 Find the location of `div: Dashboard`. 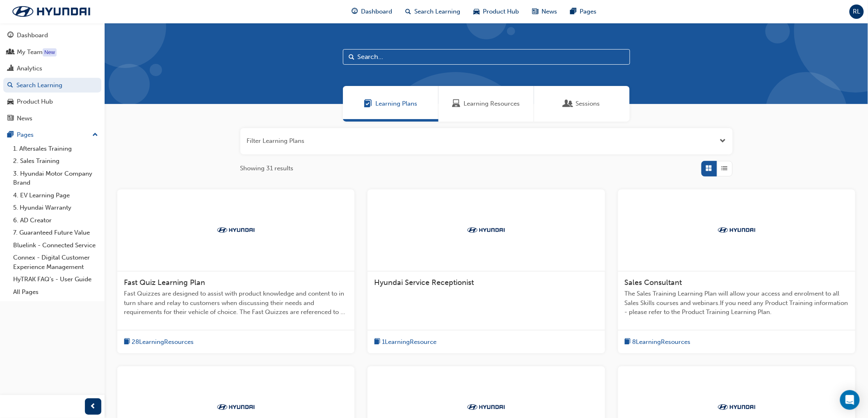

div: Dashboard is located at coordinates (32, 36).